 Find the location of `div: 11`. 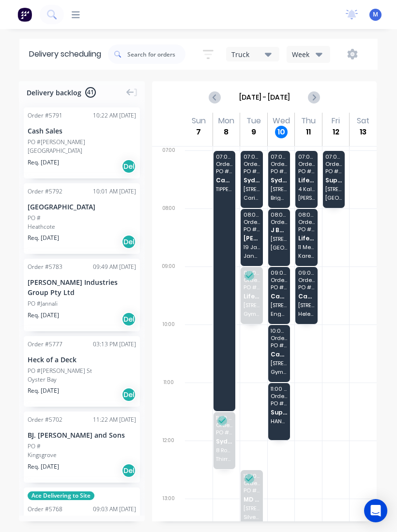

div: 11 is located at coordinates (309, 132).